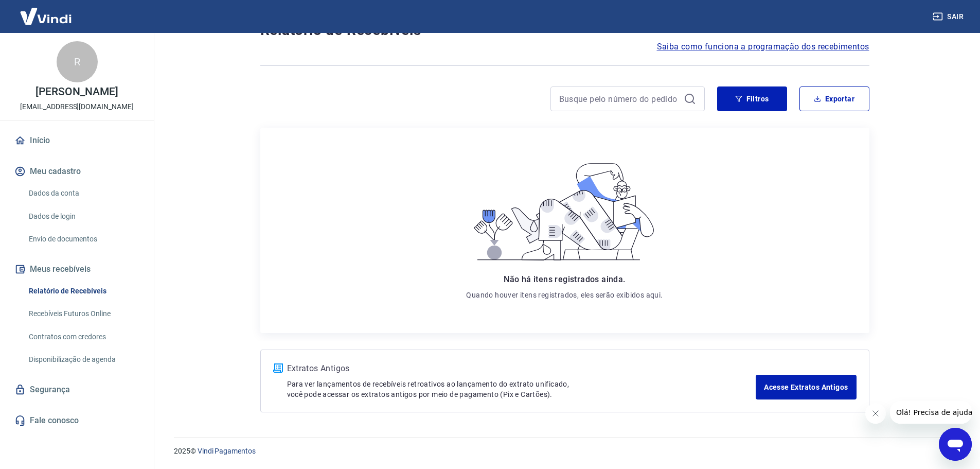  What do you see at coordinates (77, 141) in the screenshot?
I see `a: Início` at bounding box center [77, 141].